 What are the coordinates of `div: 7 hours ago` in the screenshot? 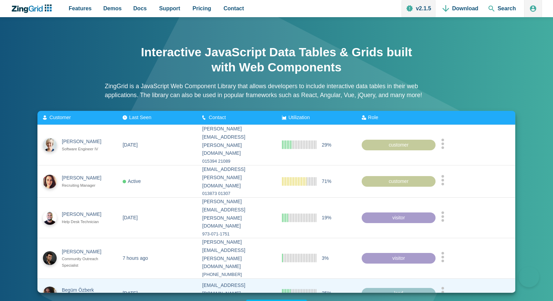 It's located at (135, 258).